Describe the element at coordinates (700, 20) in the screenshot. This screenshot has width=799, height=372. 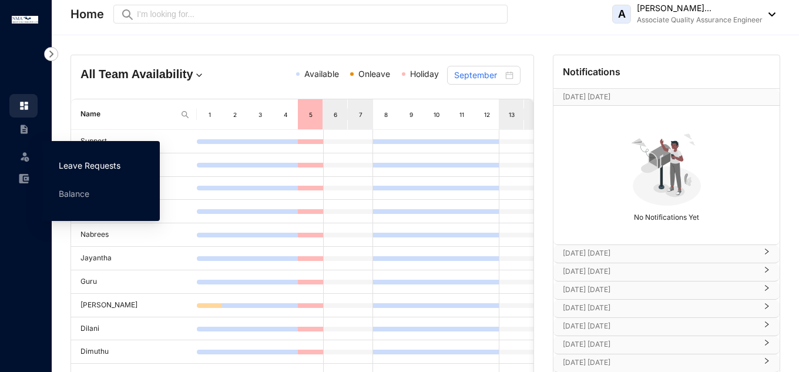
I see `p: Associate Quality Assurance Engineer` at that location.